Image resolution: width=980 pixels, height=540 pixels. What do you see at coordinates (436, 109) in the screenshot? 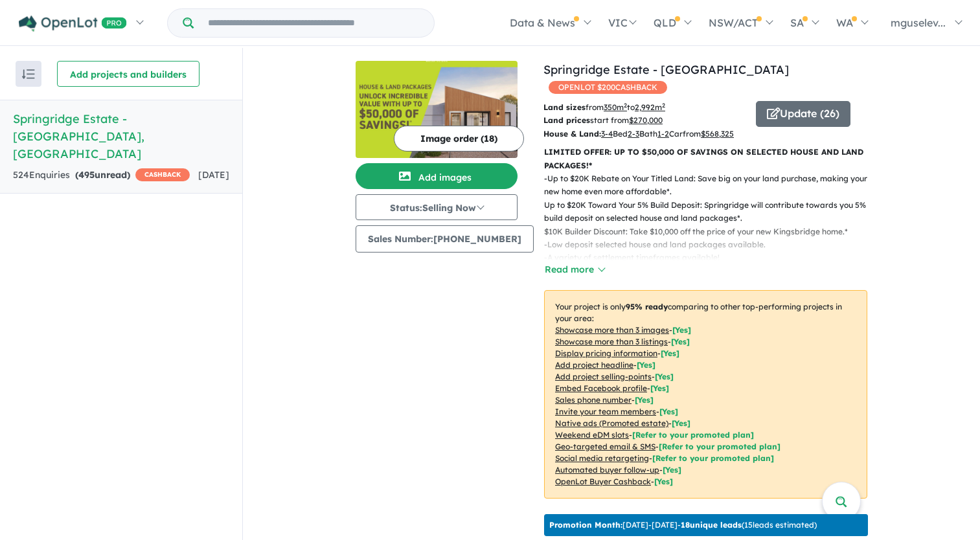
I see `img: Springridge Estate - Wallan` at bounding box center [436, 109].